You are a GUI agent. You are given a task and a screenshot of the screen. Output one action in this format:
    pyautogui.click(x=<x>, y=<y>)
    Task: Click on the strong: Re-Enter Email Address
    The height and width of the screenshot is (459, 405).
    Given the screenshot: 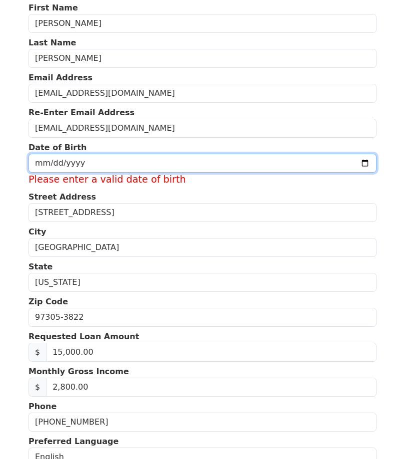 What is the action you would take?
    pyautogui.click(x=81, y=112)
    